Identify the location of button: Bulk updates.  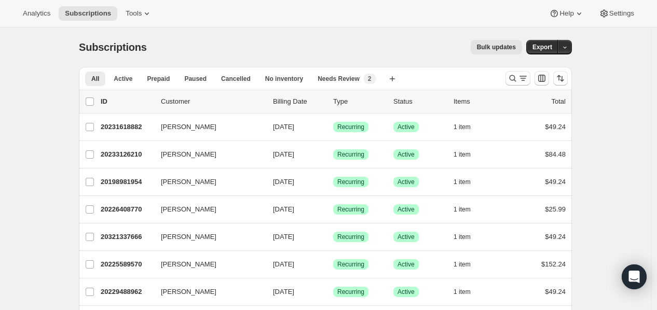
(496, 47).